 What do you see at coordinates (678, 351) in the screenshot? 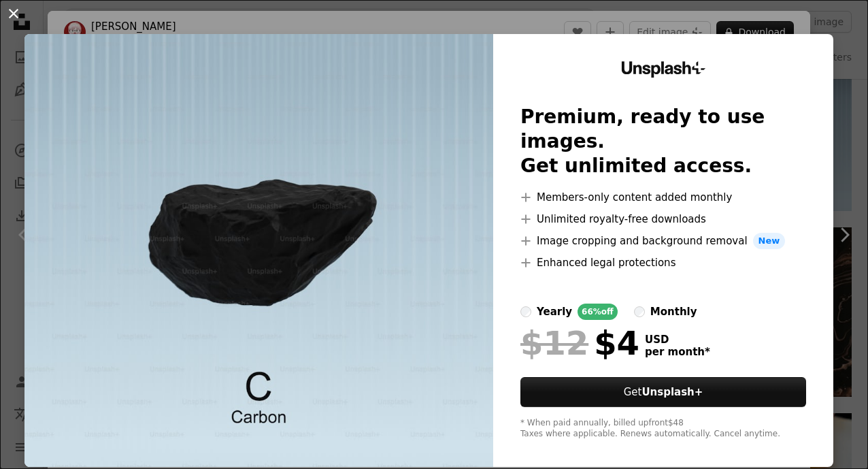
I see `span: per month *` at bounding box center [678, 351].